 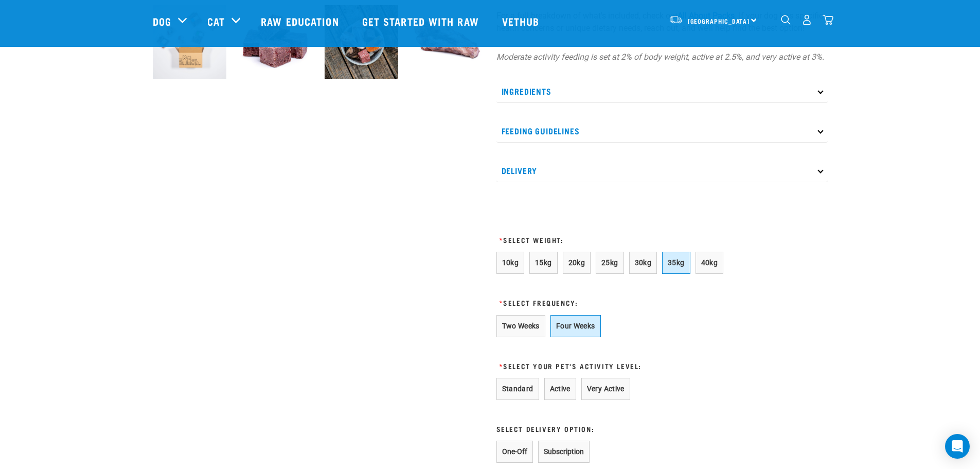 I want to click on img: van-moving.png, so click(x=676, y=20).